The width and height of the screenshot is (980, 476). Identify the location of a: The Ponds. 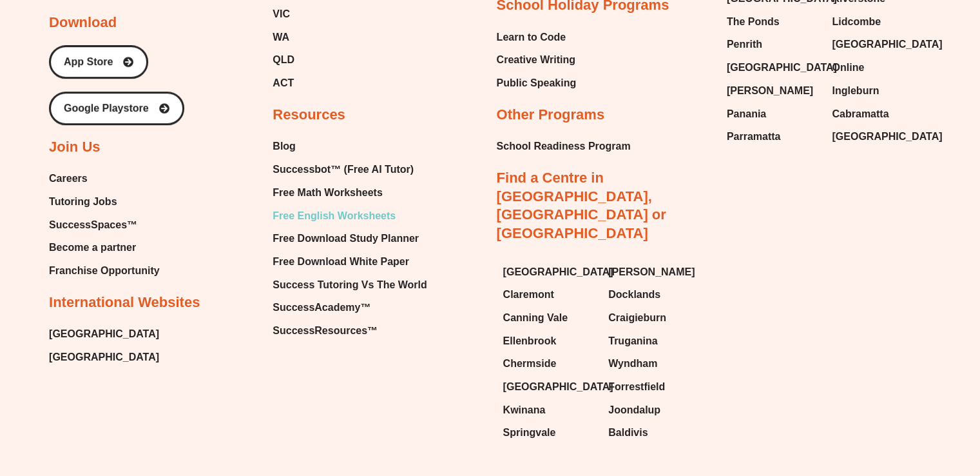
(774, 22).